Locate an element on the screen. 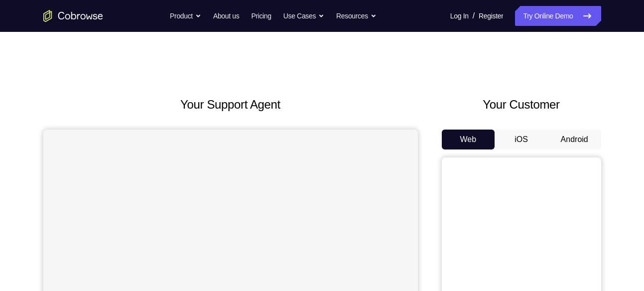 The height and width of the screenshot is (291, 644). a: Register is located at coordinates (490, 16).